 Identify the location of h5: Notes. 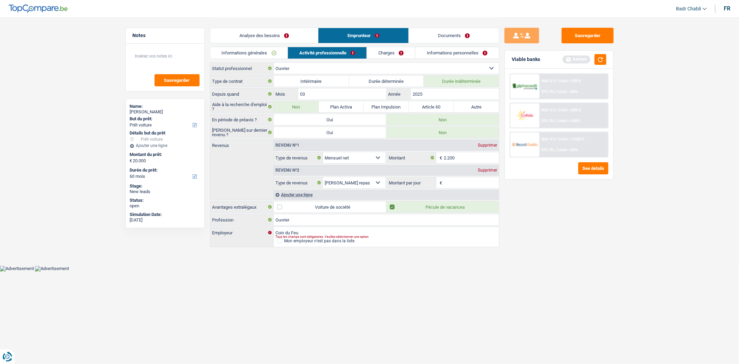
(165, 35).